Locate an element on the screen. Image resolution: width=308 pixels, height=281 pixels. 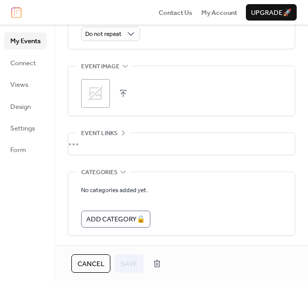
button: Cancel is located at coordinates (91, 263).